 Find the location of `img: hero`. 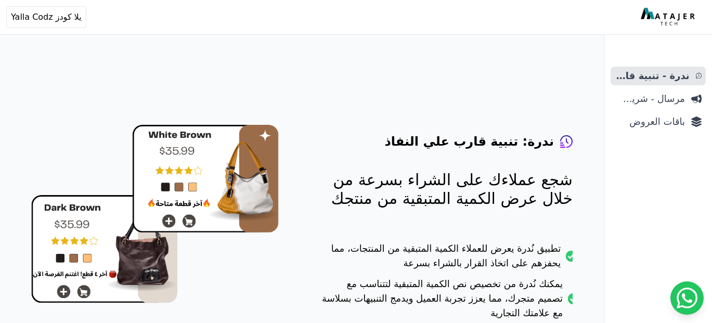

img: hero is located at coordinates (155, 214).